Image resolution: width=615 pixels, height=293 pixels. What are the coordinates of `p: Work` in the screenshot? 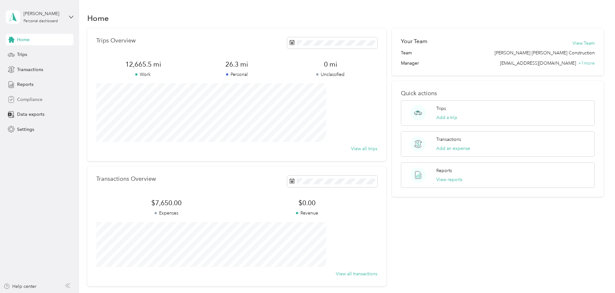 It's located at (143, 74).